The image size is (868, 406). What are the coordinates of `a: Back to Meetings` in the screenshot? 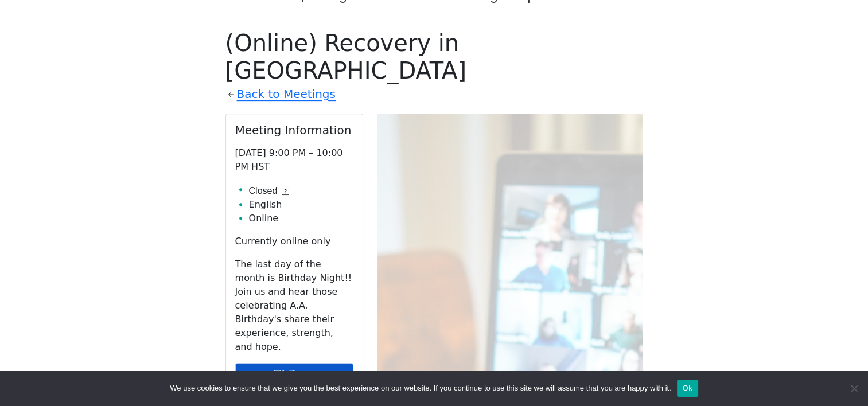 It's located at (286, 94).